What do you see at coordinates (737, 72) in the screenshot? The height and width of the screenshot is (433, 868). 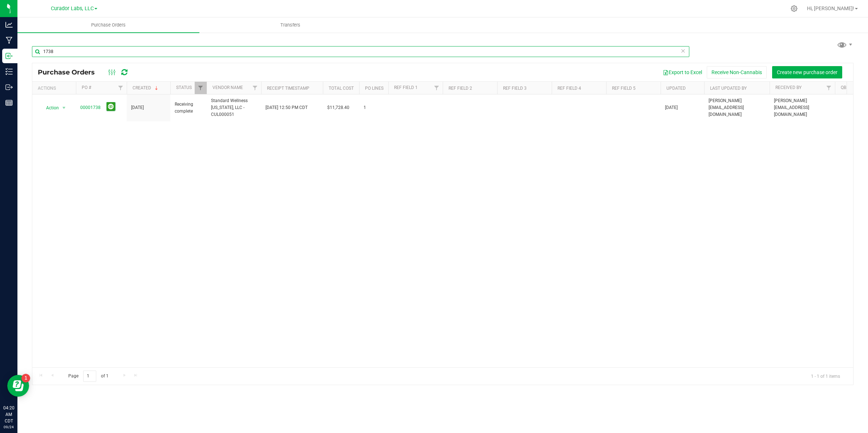 I see `button: Receive Non-Cannabis` at bounding box center [737, 72].